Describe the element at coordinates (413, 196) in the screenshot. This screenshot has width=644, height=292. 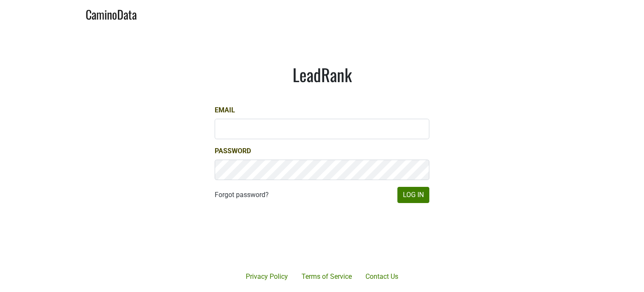
I see `button: Log In` at that location.